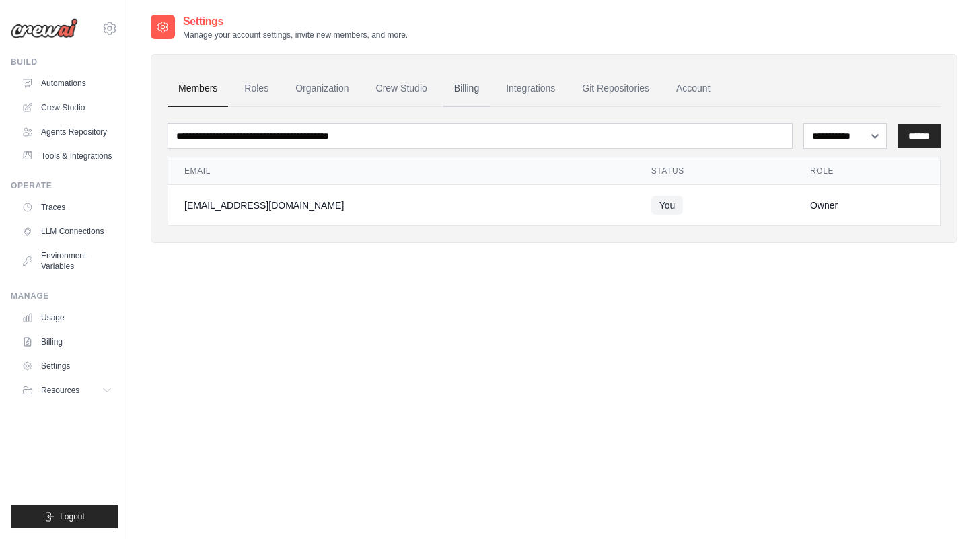 This screenshot has width=979, height=539. What do you see at coordinates (67, 261) in the screenshot?
I see `a: Environment Variables` at bounding box center [67, 261].